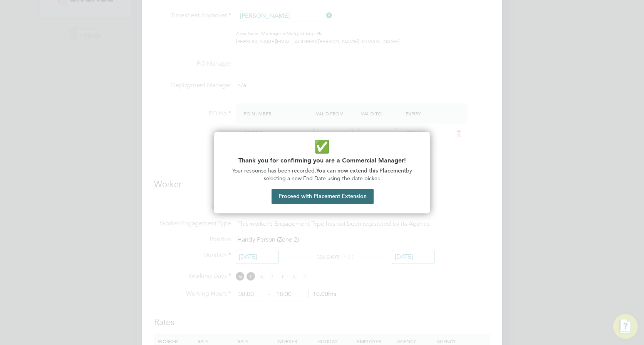 The image size is (644, 345). I want to click on div: Commercial Manager Confirmation, so click(322, 172).